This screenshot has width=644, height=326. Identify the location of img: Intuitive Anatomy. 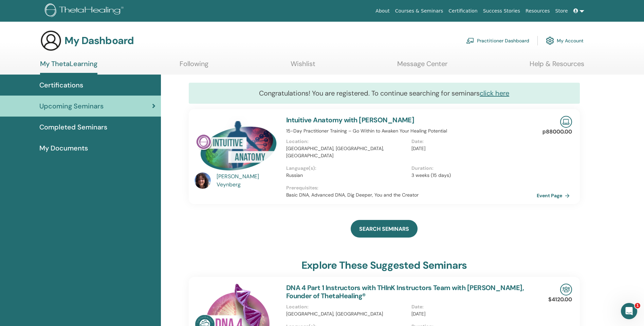
(236, 145).